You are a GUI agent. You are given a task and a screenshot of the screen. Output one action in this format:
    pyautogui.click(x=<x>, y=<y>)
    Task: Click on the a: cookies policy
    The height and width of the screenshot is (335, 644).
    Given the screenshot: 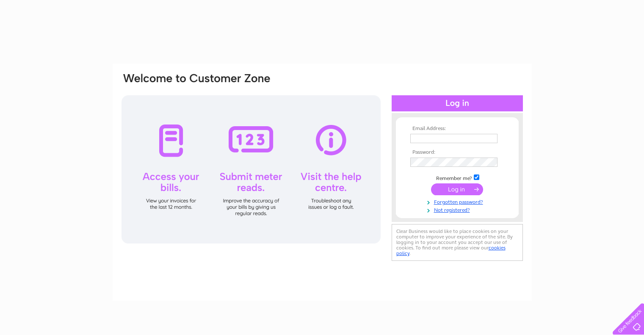 What is the action you would take?
    pyautogui.click(x=451, y=250)
    